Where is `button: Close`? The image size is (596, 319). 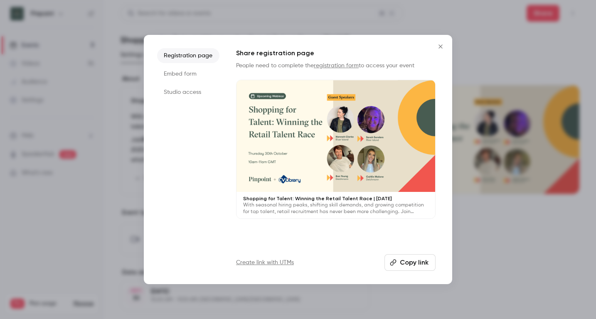
button: Close is located at coordinates (441, 47).